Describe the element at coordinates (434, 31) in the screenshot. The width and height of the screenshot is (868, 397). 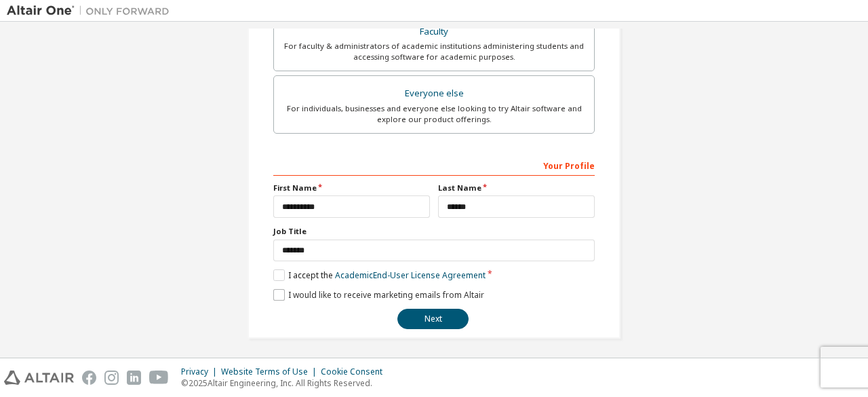
I see `div: Faculty` at that location.